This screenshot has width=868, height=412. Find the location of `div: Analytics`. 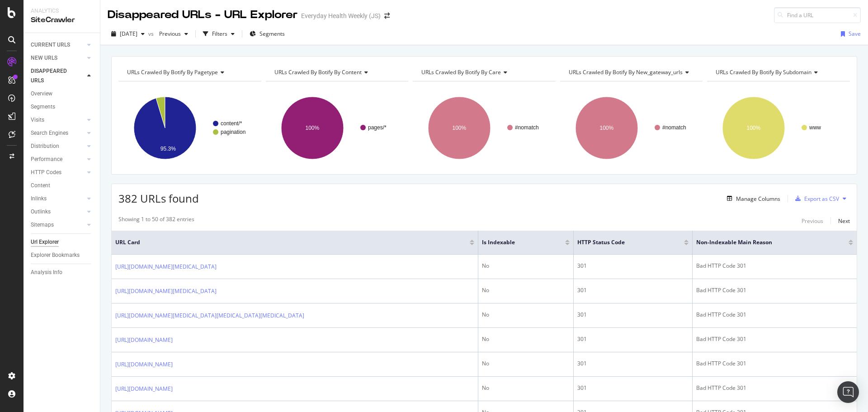

div: Analytics is located at coordinates (62, 11).